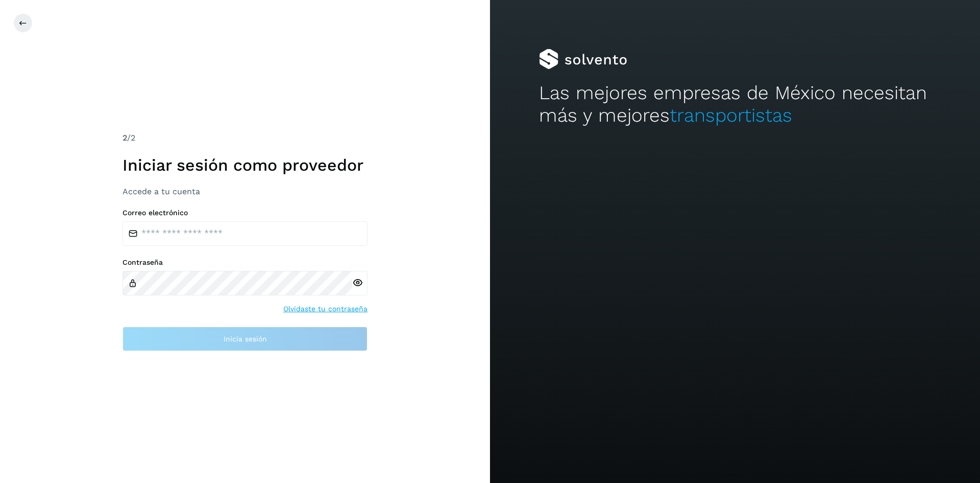  What do you see at coordinates (245, 338) in the screenshot?
I see `button: Inicia sesión` at bounding box center [245, 338].